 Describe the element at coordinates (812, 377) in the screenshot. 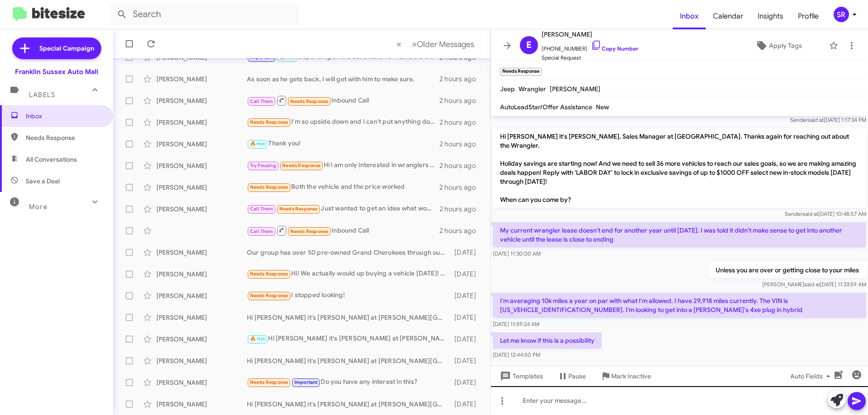

I see `button: Auto Fields` at that location.